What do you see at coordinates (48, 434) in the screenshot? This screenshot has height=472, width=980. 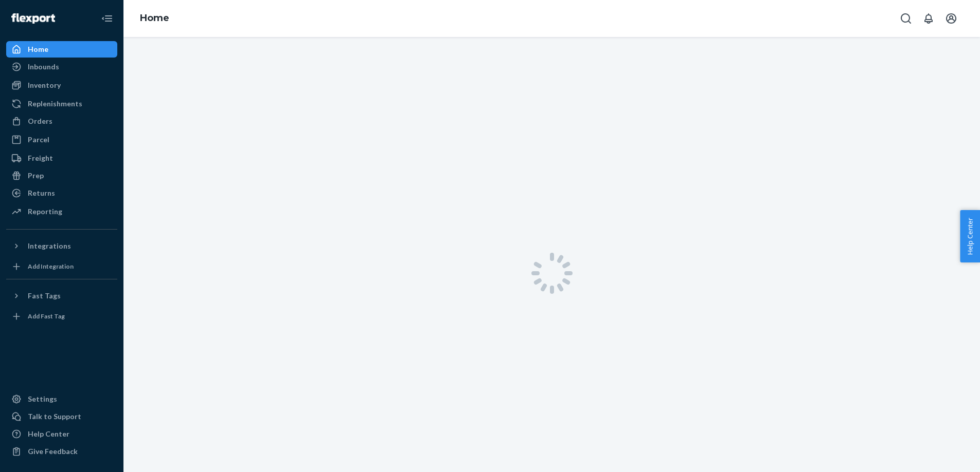 I see `div: Help Center` at bounding box center [48, 434].